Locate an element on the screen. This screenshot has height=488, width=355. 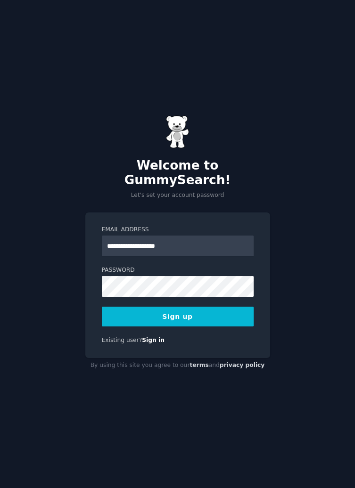
label: Email Address is located at coordinates (178, 230).